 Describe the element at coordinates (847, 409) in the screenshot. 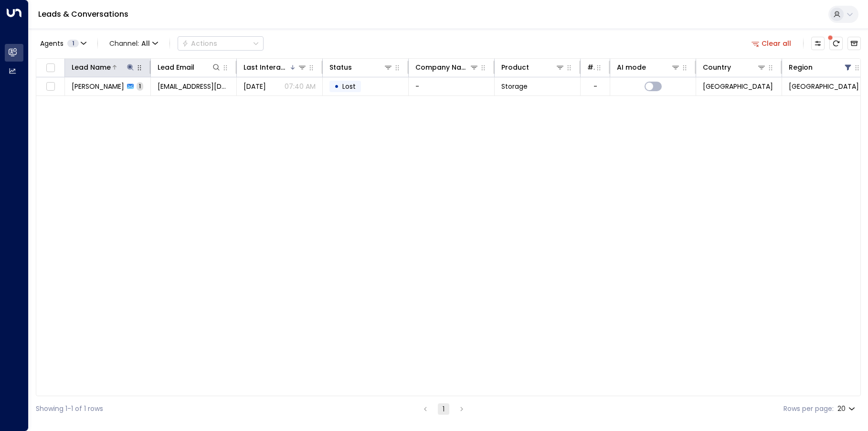

I see `div: 20` at that location.